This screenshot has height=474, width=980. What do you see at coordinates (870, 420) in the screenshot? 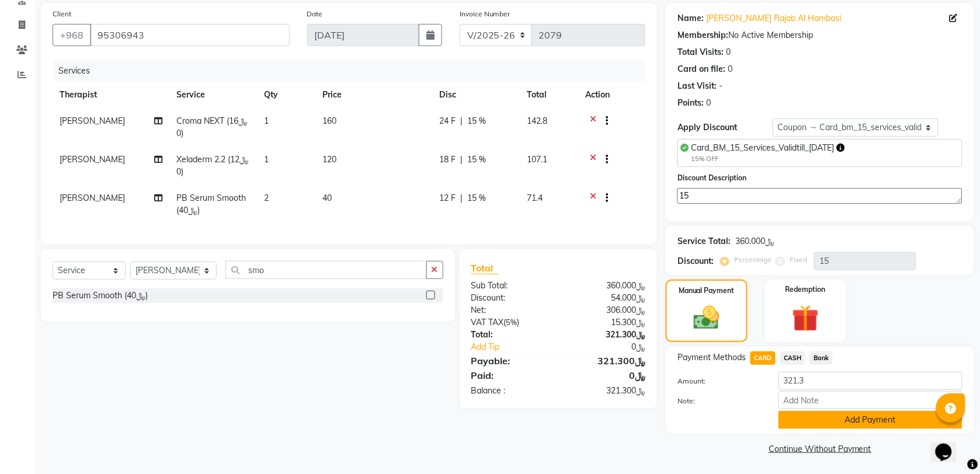
I see `button: Add Payment` at bounding box center [870, 420].